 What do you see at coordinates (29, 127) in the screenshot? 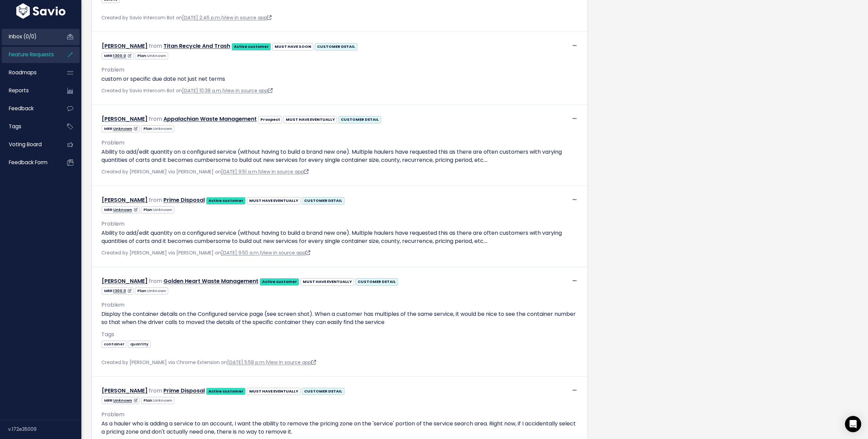
I see `a: Tags` at bounding box center [29, 127].